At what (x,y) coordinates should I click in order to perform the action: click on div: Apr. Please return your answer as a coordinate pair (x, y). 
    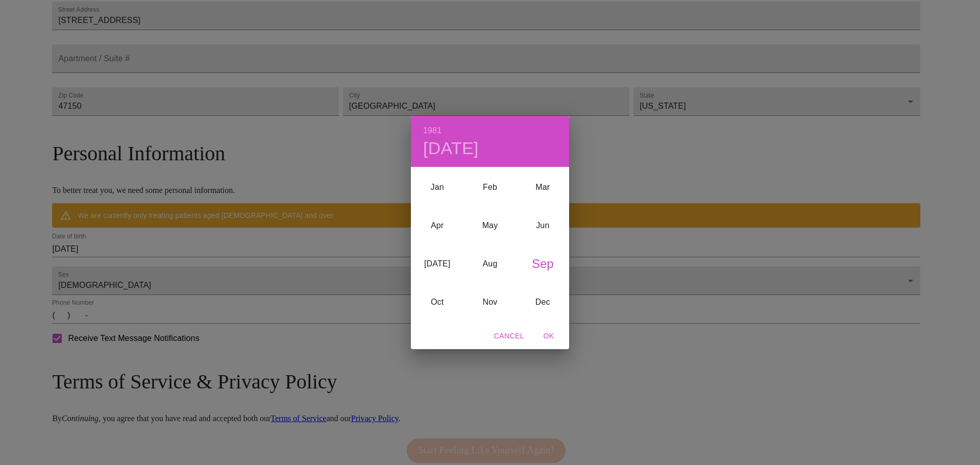
    Looking at the image, I should click on (437, 225).